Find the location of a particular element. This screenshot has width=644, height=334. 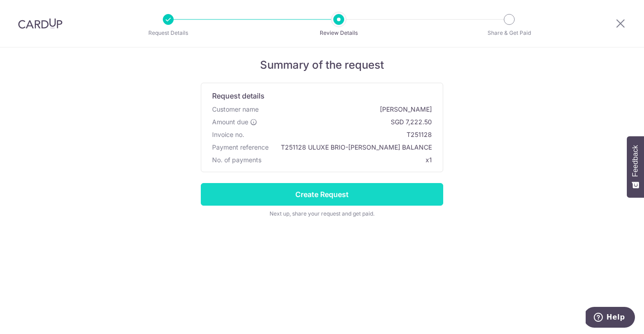

p: Share & Get Paid is located at coordinates (509, 33).